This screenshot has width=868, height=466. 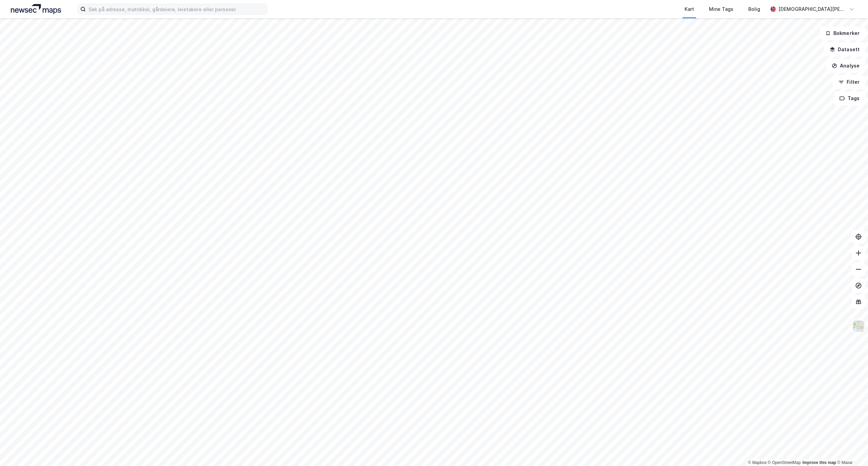 I want to click on div: Kart, so click(x=689, y=9).